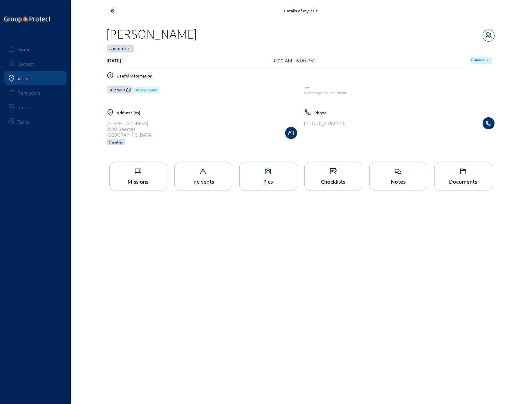  Describe the element at coordinates (325, 93) in the screenshot. I see `span: Warmtepomp lucht-lucht` at that location.